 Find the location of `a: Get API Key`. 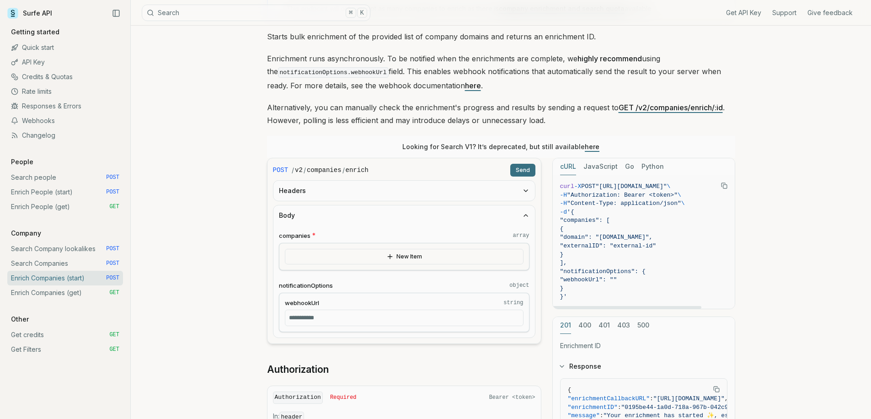

a: Get API Key is located at coordinates (743, 13).